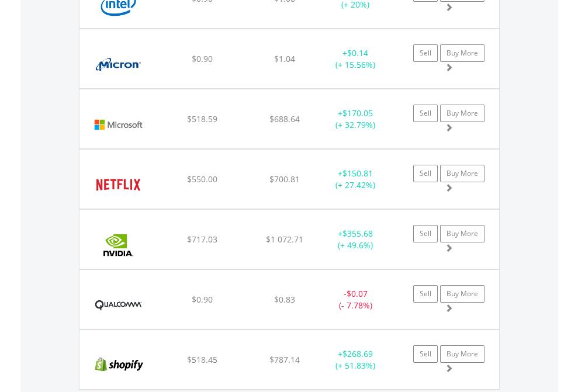 The image size is (578, 392). I want to click on span: $700.81, so click(284, 179).